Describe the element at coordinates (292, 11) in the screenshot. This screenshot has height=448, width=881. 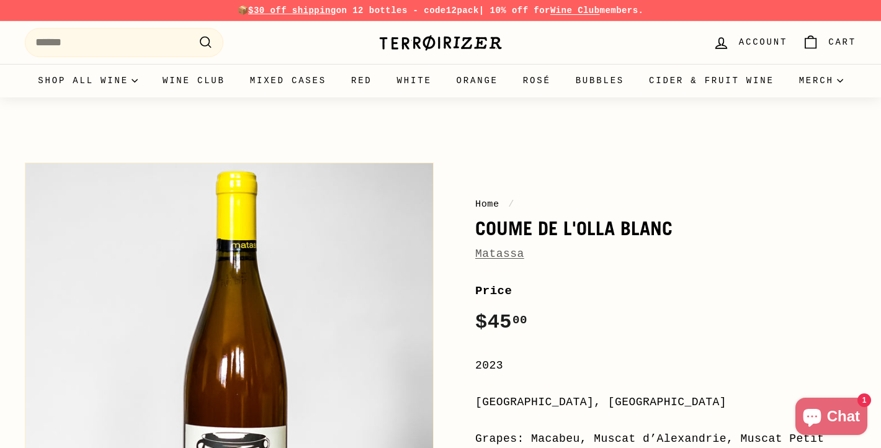
I see `span: $30 off shipping` at that location.